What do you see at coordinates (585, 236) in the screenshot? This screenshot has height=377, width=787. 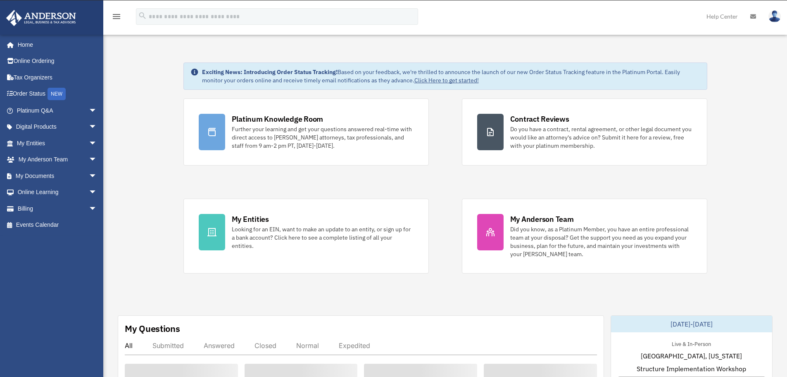 I see `a: My Anderson Team Did you know, as a Platinum Member, you have an entire professional team at your...` at bounding box center [585, 236].